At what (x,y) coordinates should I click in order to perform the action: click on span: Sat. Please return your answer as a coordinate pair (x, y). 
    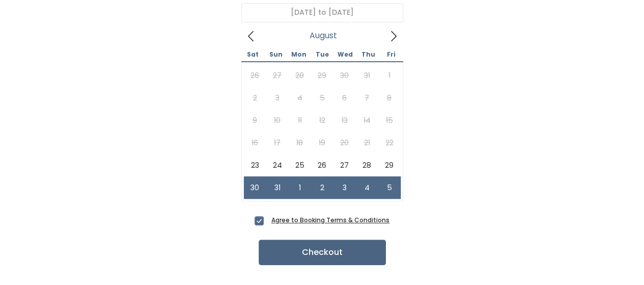
    Looking at the image, I should click on (253, 54).